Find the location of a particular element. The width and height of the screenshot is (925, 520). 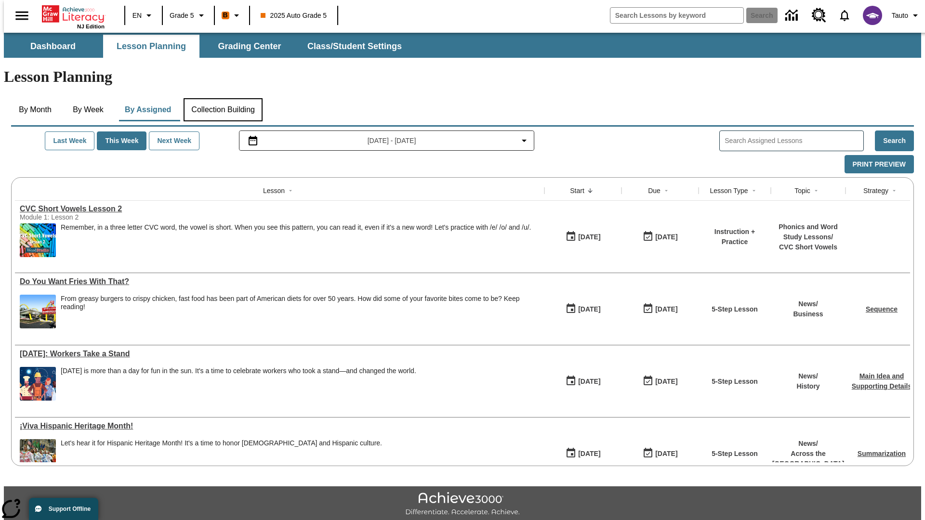

button: By Week is located at coordinates (88, 110).